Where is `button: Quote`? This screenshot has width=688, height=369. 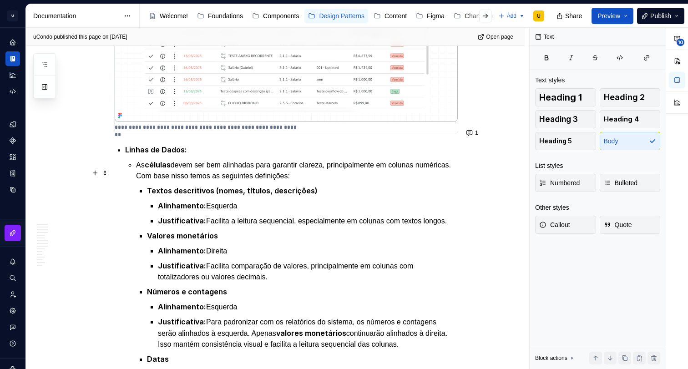
button: Quote is located at coordinates (631, 225).